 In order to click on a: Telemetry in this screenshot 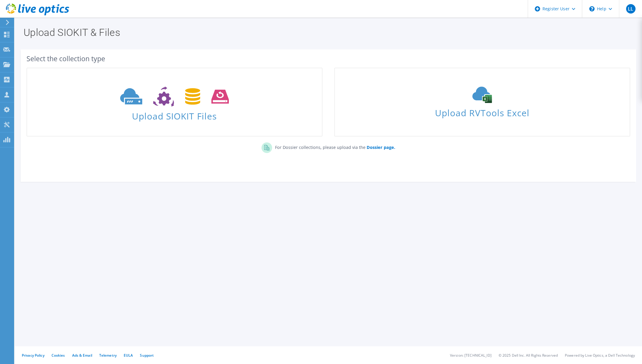, I will do `click(108, 355)`.